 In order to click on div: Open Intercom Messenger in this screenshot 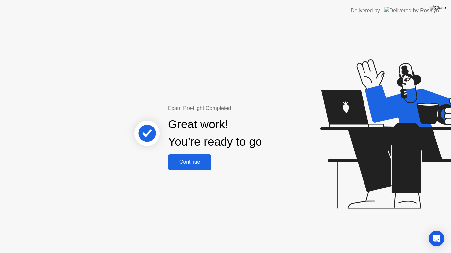, I will do `click(436, 239)`.